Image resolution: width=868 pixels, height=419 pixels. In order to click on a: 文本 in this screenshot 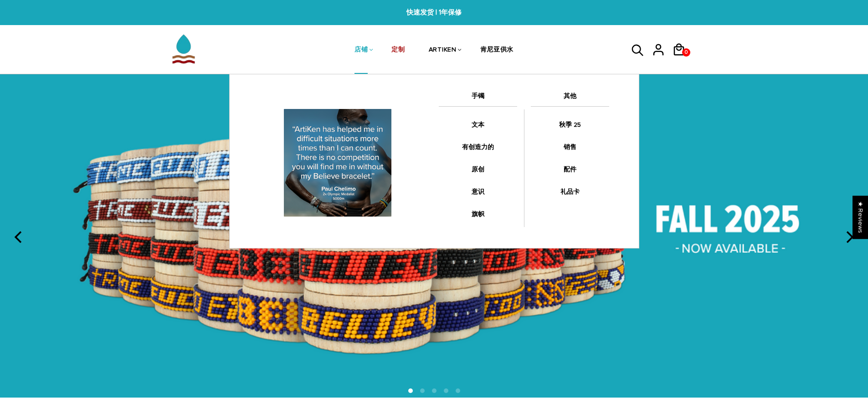, I will do `click(478, 125)`.